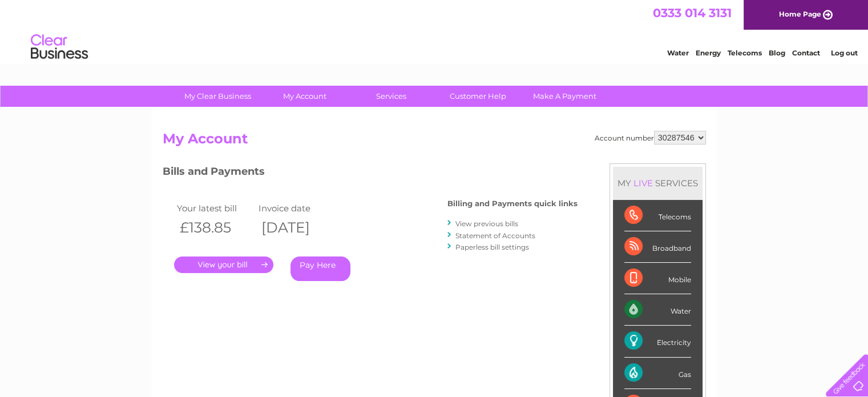 Image resolution: width=868 pixels, height=397 pixels. What do you see at coordinates (305, 96) in the screenshot?
I see `a: My Account` at bounding box center [305, 96].